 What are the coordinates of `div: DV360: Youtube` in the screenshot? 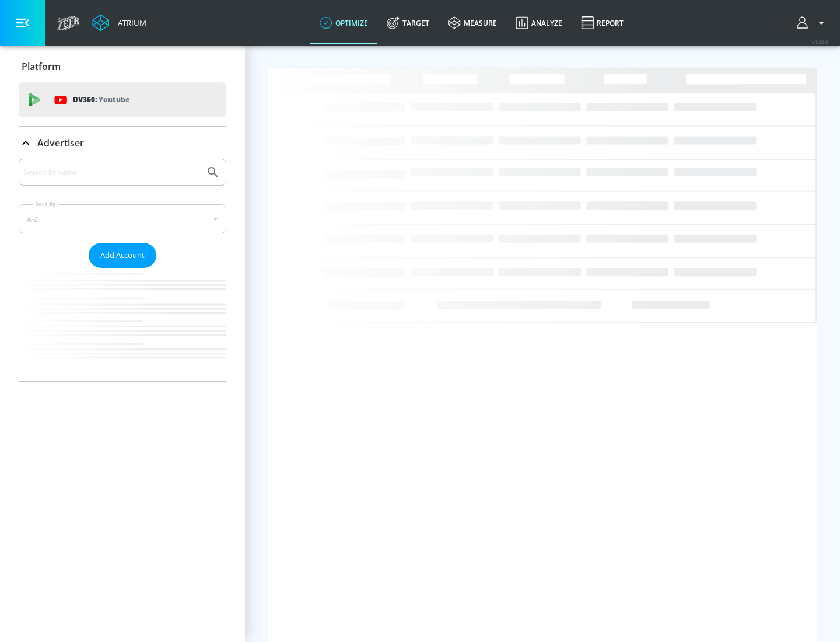 It's located at (122, 99).